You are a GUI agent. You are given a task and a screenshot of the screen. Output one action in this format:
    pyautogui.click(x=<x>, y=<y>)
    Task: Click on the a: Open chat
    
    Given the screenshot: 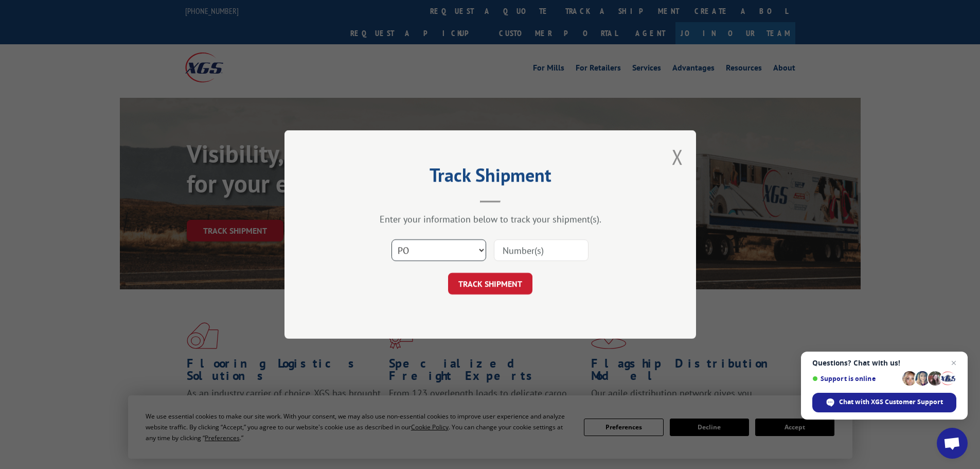 What is the action you would take?
    pyautogui.click(x=952, y=444)
    